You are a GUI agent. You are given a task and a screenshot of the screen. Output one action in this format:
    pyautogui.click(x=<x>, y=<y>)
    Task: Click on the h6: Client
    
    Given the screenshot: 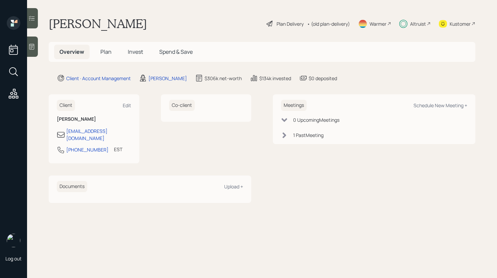 What is the action you would take?
    pyautogui.click(x=66, y=105)
    